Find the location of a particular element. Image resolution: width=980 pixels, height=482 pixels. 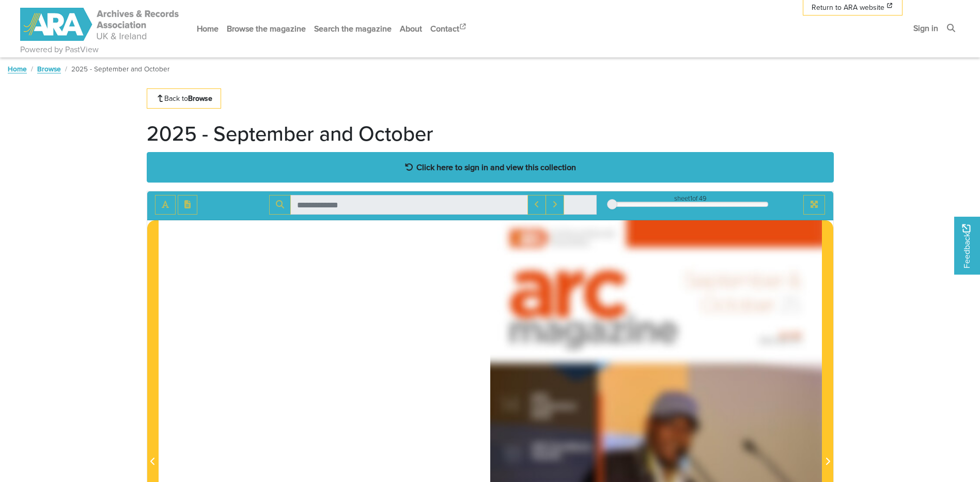

button: Open transcription window is located at coordinates (188, 205).